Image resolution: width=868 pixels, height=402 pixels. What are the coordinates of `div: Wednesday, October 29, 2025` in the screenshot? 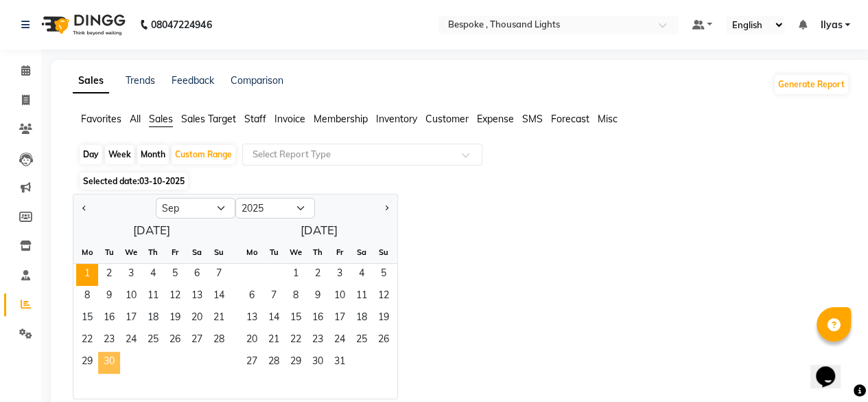 It's located at (295, 362).